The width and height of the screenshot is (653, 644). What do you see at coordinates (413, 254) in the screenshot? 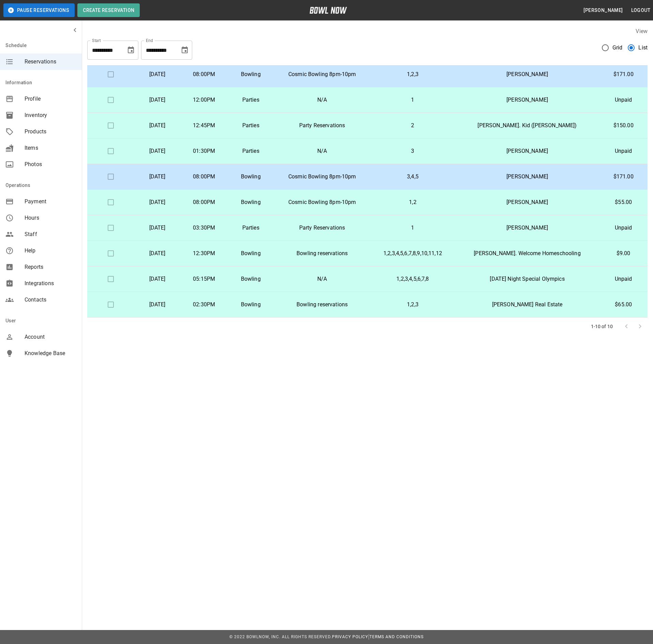
I see `p: 1,2,3,4,5,6,7,8,9,10,11,12` at bounding box center [413, 254].